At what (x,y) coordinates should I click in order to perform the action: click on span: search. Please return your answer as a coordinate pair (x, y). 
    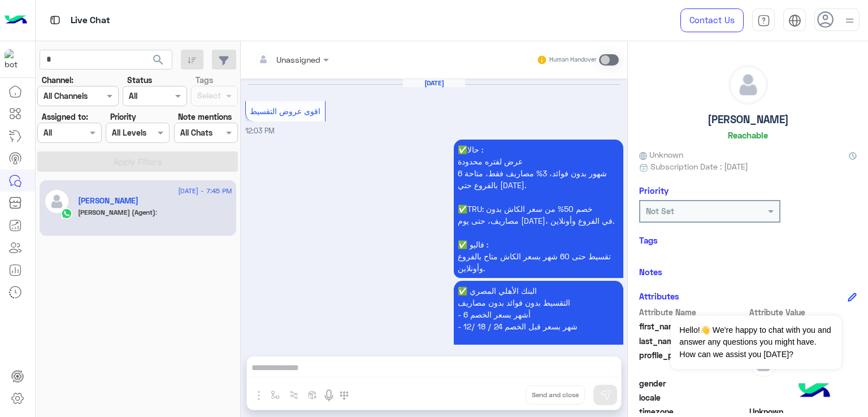
    Looking at the image, I should click on (158, 60).